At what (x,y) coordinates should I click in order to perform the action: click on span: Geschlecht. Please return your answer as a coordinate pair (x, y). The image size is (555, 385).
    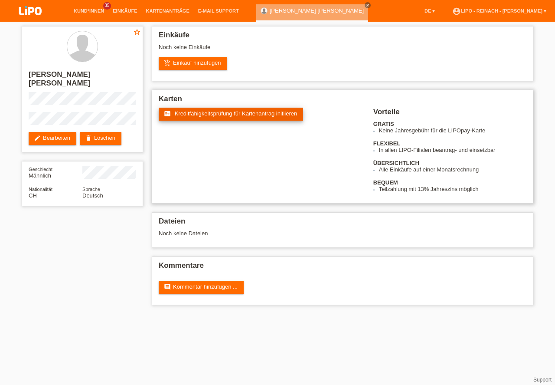
    Looking at the image, I should click on (40, 169).